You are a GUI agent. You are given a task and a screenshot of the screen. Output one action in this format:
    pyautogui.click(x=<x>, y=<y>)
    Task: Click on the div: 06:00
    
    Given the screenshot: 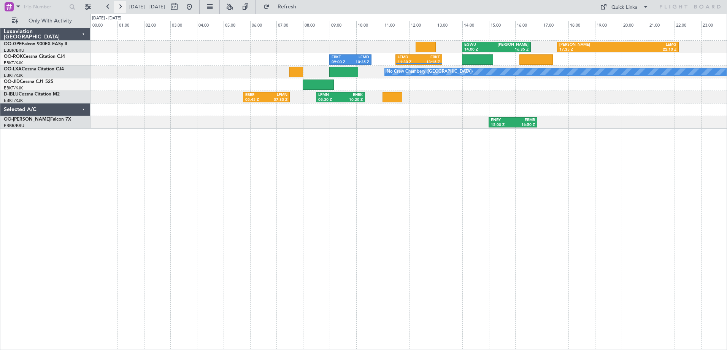 What is the action you would take?
    pyautogui.click(x=263, y=24)
    